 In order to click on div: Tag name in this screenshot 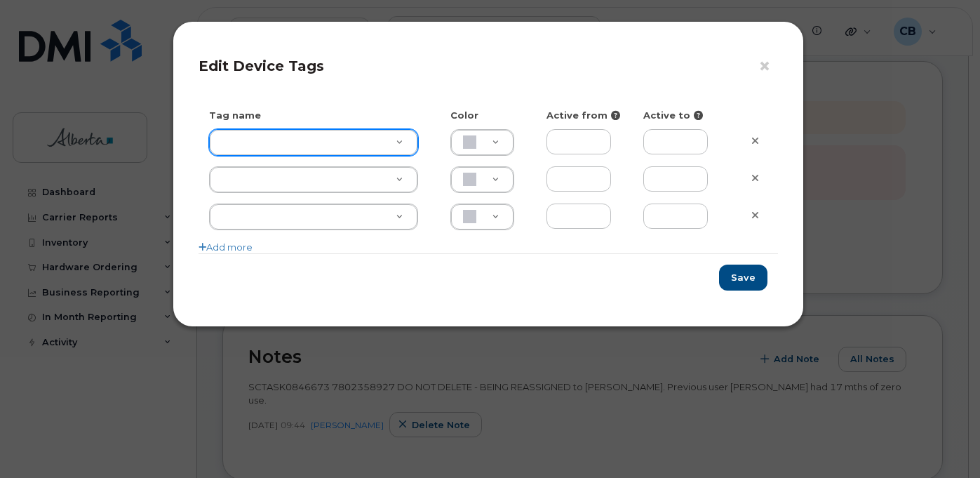, I will do `click(319, 115)`.